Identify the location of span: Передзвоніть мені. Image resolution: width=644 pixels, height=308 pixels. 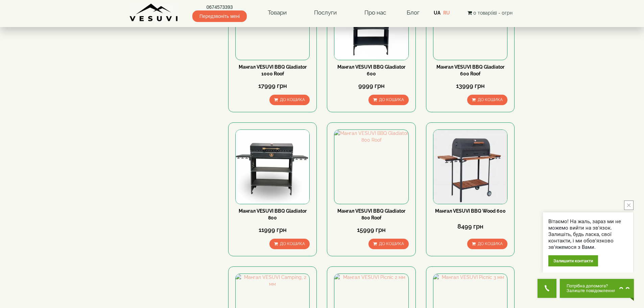
(220, 16).